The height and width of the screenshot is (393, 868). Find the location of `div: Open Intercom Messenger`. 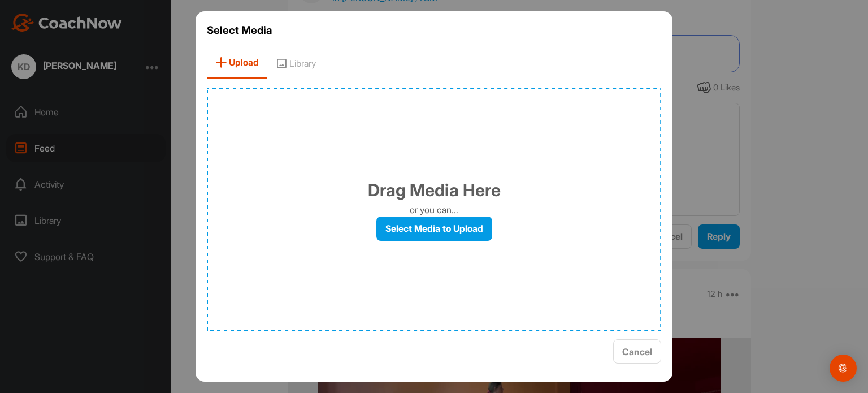

div: Open Intercom Messenger is located at coordinates (843, 368).